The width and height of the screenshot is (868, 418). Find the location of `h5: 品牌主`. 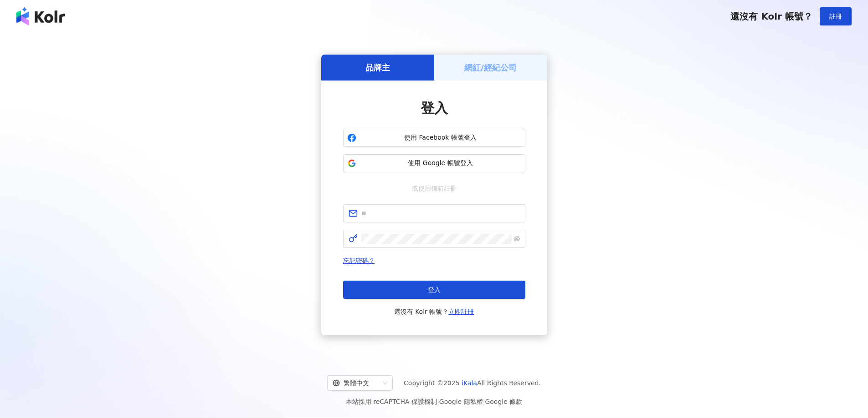

h5: 品牌主 is located at coordinates (378, 68).